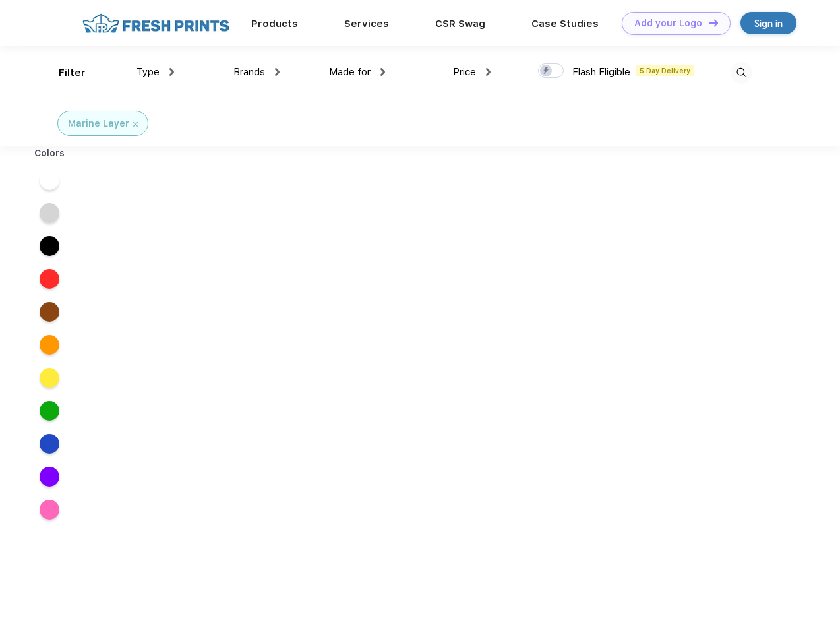  Describe the element at coordinates (155, 23) in the screenshot. I see `img: fo%20logo%202.webp` at that location.